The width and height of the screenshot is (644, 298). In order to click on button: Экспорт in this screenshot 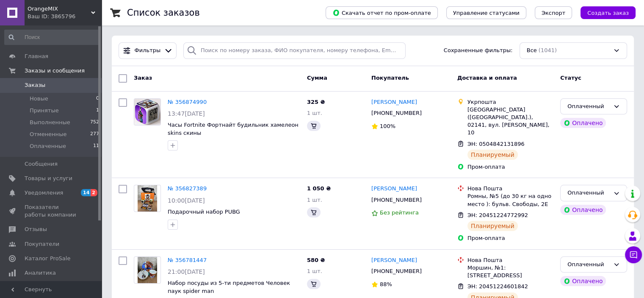, I will do `click(553, 13)`.